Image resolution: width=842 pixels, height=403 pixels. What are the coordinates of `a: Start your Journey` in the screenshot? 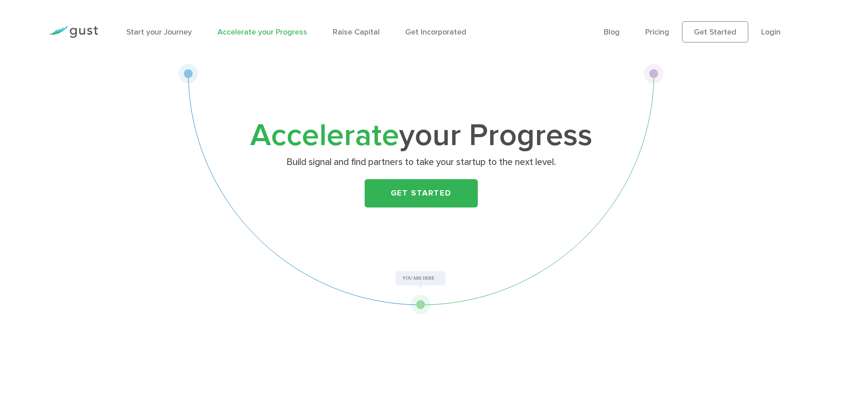 It's located at (159, 32).